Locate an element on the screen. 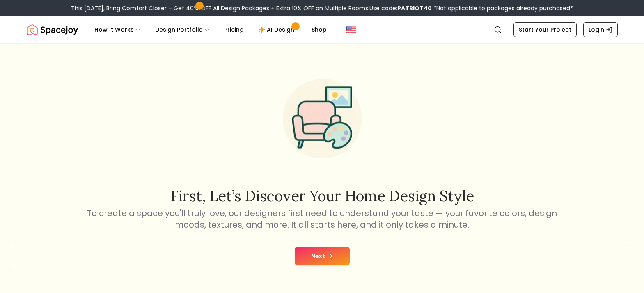  img: Start Style Quiz Illustration is located at coordinates (322, 119).